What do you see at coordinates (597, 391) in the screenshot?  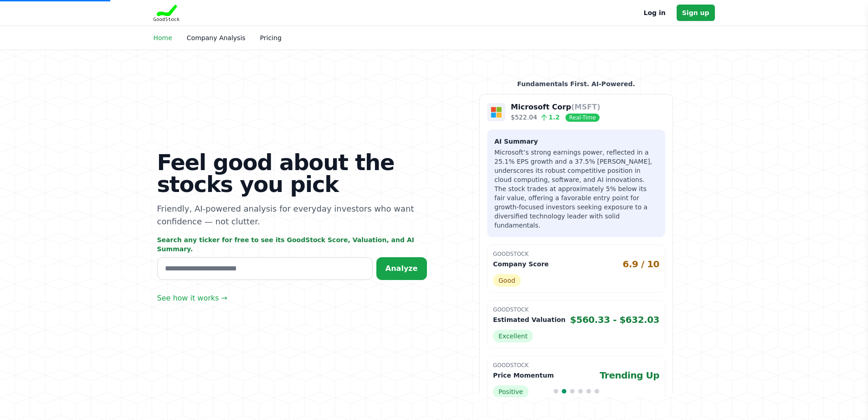 I see `span: Go to slide 6` at bounding box center [597, 391].